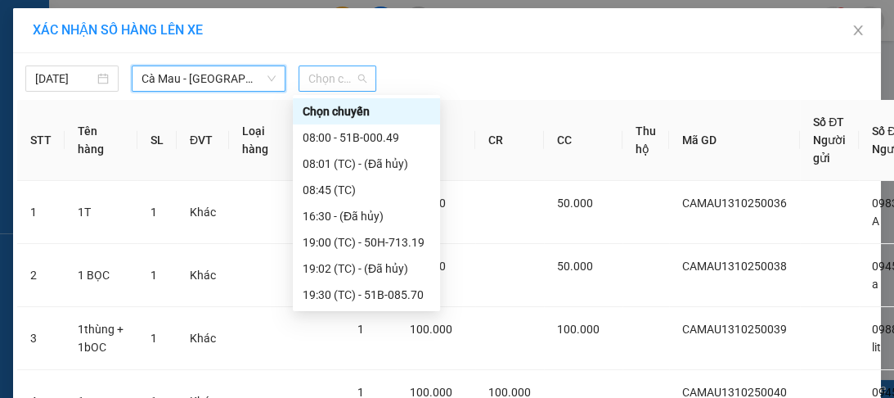 Image resolution: width=894 pixels, height=398 pixels. What do you see at coordinates (41, 338) in the screenshot?
I see `td: 3` at bounding box center [41, 338].